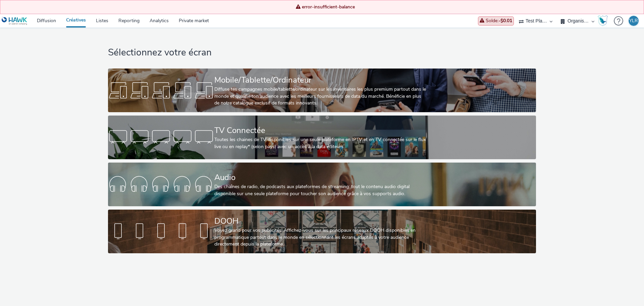 Image resolution: width=644 pixels, height=306 pixels. Describe the element at coordinates (603, 21) in the screenshot. I see `img: Hawk Academy` at that location.